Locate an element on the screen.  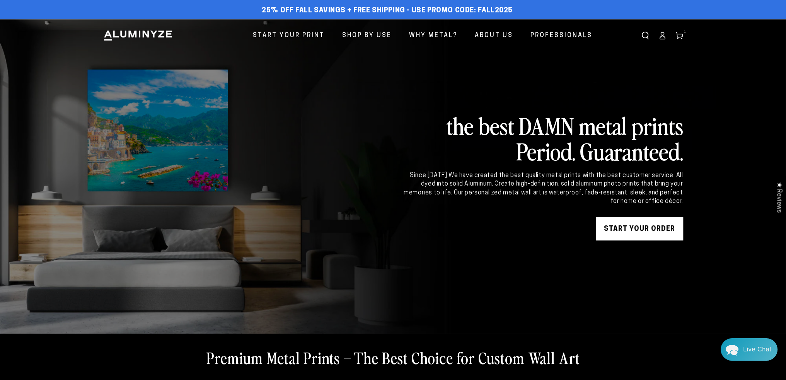
a: Professionals is located at coordinates (562, 36).